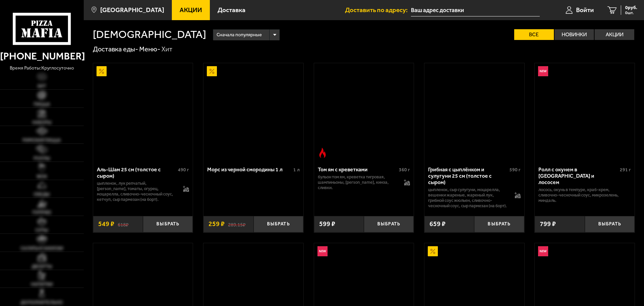 Image resolution: width=644 pixels, height=306 pixels. I want to click on span: Римская пицца, so click(42, 140).